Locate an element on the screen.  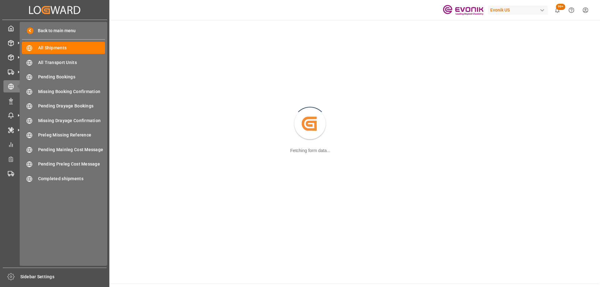
a: Transport Planning is located at coordinates (55, 173).